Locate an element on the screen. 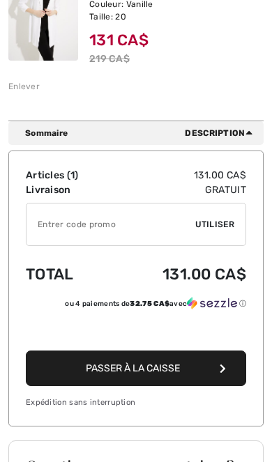 This screenshot has width=272, height=462. div: ou 4 paiements de avec is located at coordinates (156, 303).